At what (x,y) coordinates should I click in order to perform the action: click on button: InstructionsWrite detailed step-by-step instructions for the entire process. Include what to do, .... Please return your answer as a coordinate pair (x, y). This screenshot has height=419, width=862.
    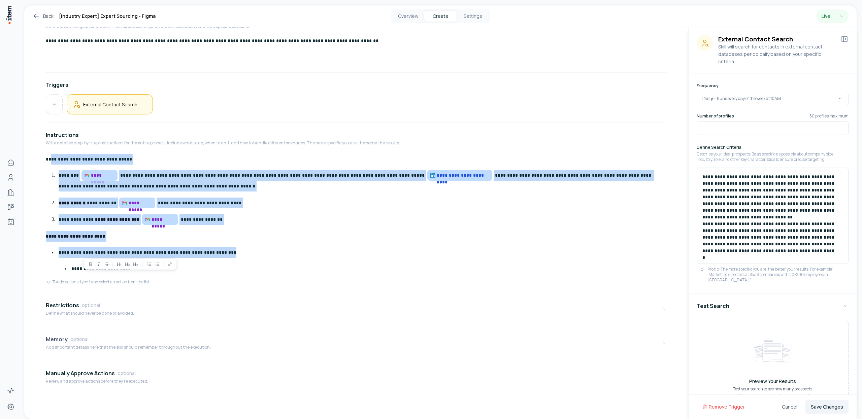
    Looking at the image, I should click on (356, 140).